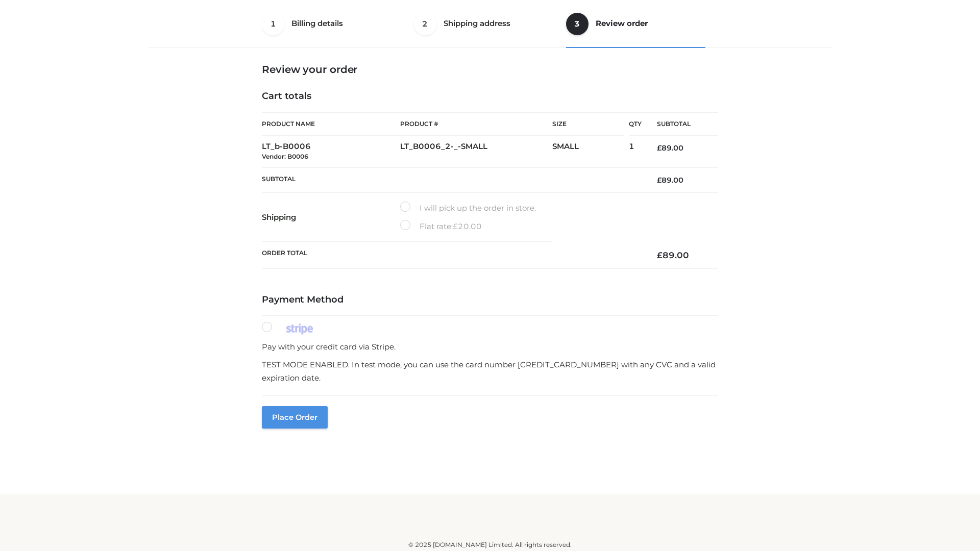 This screenshot has width=980, height=551. Describe the element at coordinates (331, 217) in the screenshot. I see `th: Shipping` at that location.